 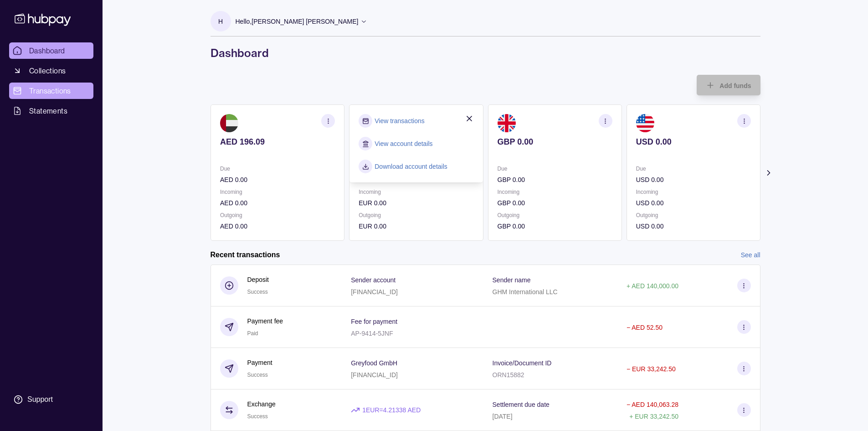 I want to click on a: Transactions, so click(x=51, y=91).